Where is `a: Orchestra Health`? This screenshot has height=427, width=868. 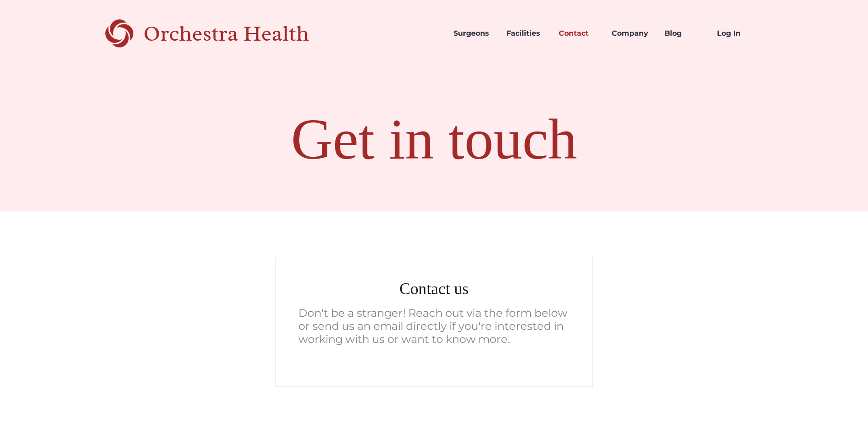
a: Orchestra Health is located at coordinates (223, 33).